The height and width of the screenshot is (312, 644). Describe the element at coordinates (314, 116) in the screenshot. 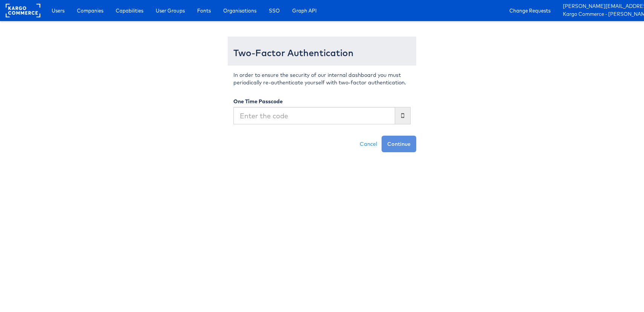

I see `input: Enter the code` at that location.